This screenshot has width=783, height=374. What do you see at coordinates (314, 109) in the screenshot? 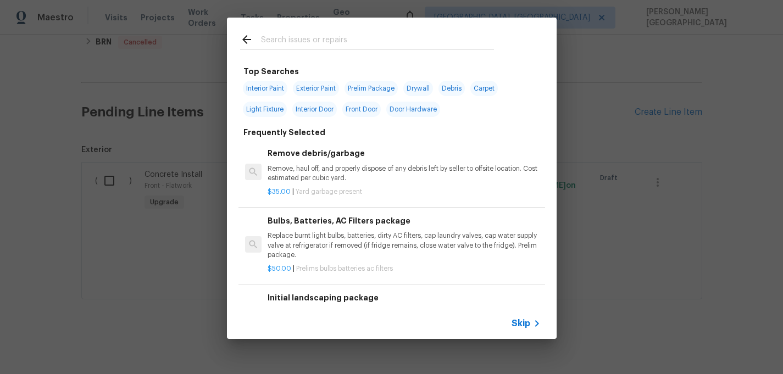
I see `span: Interior Door` at bounding box center [314, 109].